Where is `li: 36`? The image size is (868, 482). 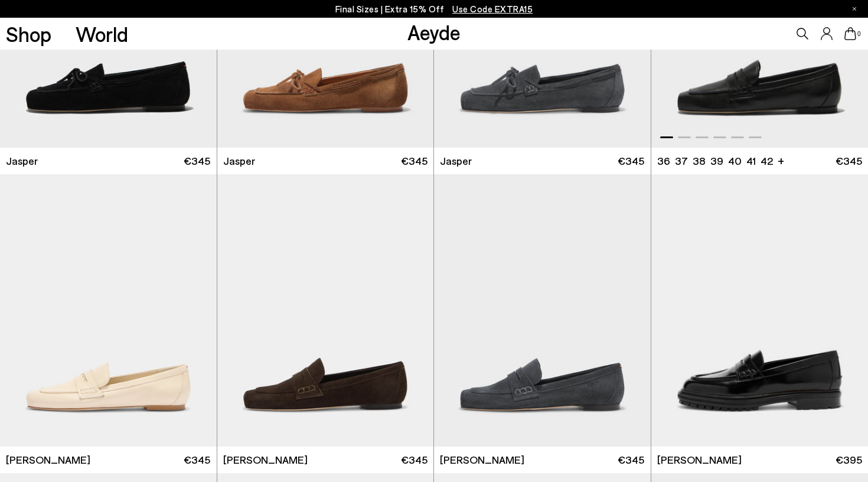
li: 36 is located at coordinates (664, 160).